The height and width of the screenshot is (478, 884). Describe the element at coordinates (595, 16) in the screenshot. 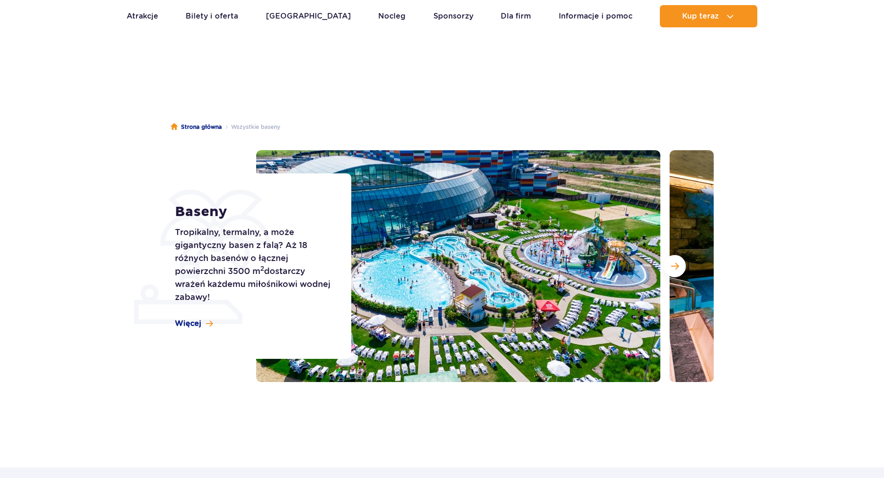

I see `a: Informacje i pomoc` at that location.